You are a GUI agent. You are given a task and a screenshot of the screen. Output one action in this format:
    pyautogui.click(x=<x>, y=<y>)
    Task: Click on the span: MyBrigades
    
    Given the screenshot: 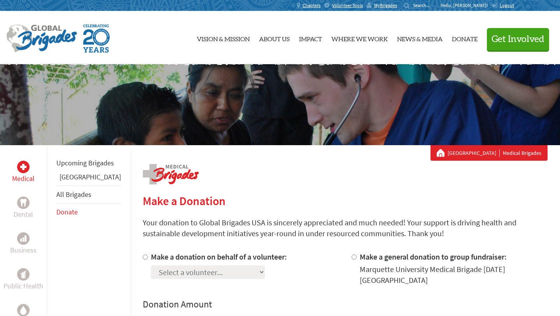 What is the action you would take?
    pyautogui.click(x=386, y=5)
    